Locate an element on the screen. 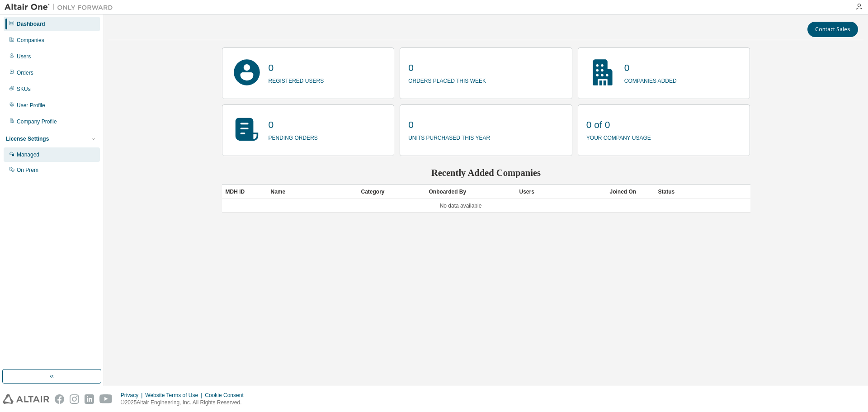 Image resolution: width=868 pixels, height=412 pixels. div: Onboarded By is located at coordinates (471, 192).